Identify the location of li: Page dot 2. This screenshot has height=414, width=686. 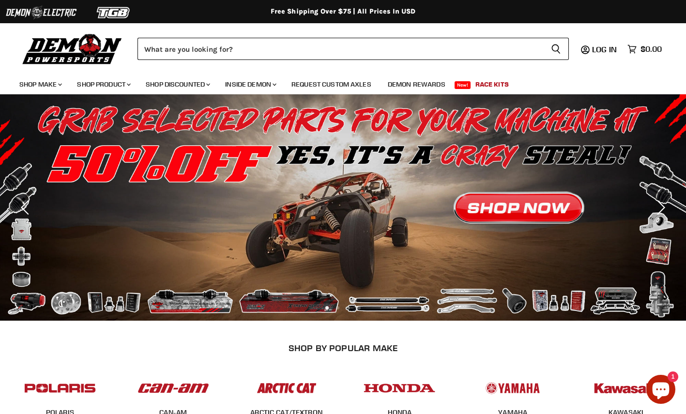
(337, 308).